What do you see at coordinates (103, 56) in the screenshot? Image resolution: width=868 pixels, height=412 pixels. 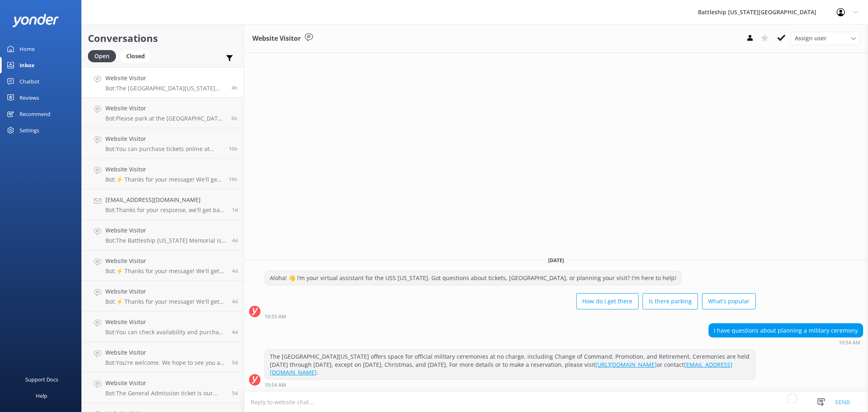 I see `a: Open` at bounding box center [103, 56].